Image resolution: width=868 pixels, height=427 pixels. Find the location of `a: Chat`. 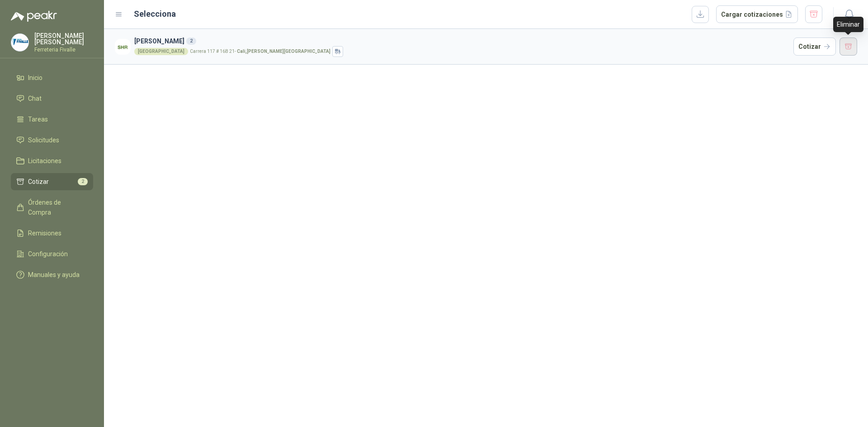

a: Chat is located at coordinates (52, 99).